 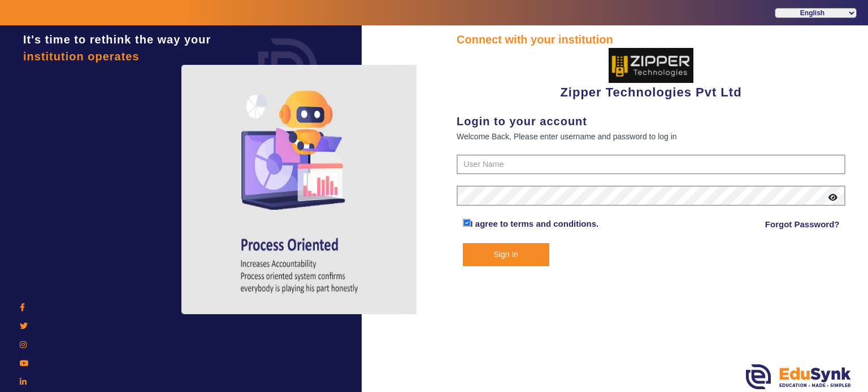 What do you see at coordinates (651, 121) in the screenshot?
I see `div: Login to your account` at bounding box center [651, 121].